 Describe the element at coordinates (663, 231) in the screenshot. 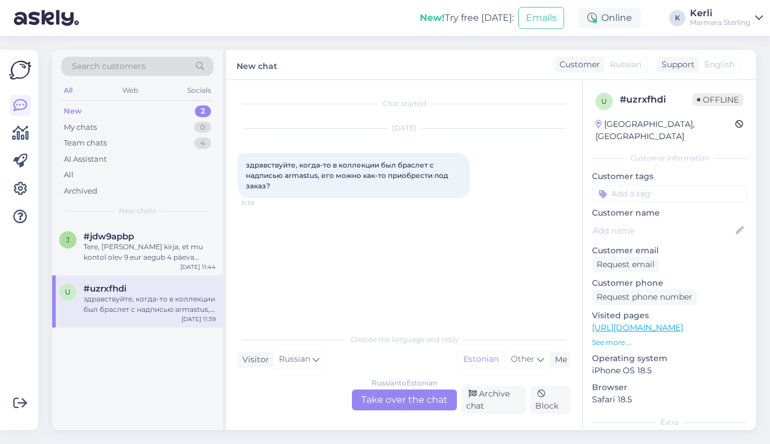

I see `input: Add name` at that location.